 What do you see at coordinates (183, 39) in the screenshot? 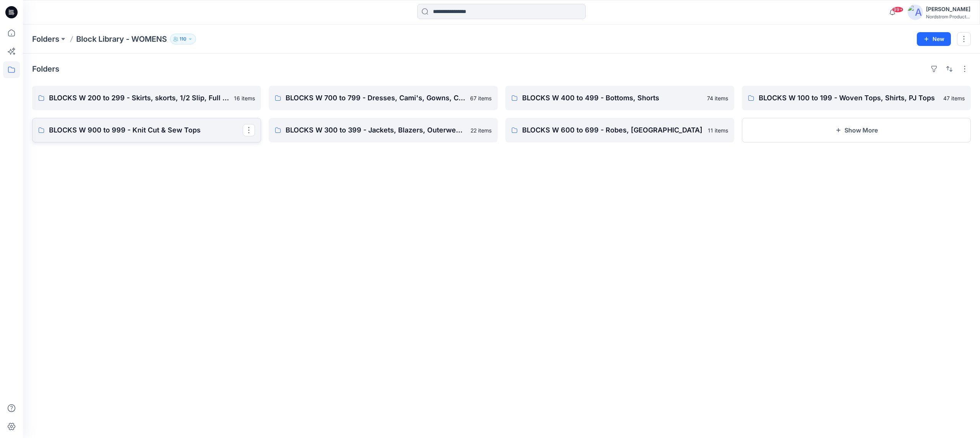
I see `button: 110` at bounding box center [183, 39].